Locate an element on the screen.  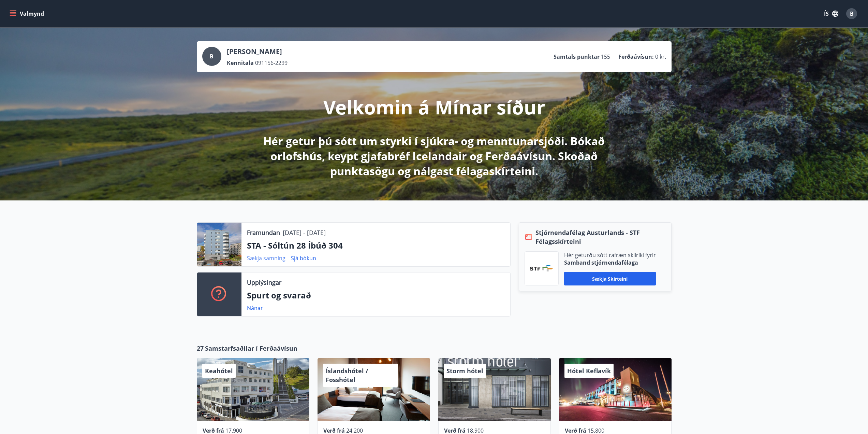
a: Sjá bókun is located at coordinates (304, 258).